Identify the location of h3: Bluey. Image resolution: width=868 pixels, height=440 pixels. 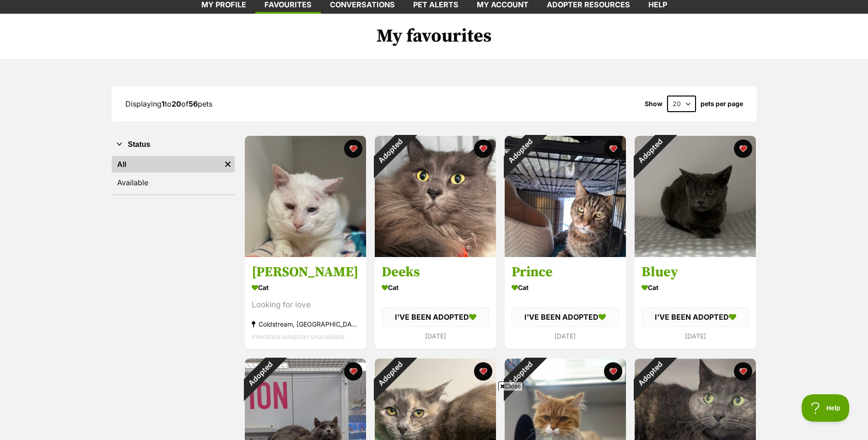
(695, 272).